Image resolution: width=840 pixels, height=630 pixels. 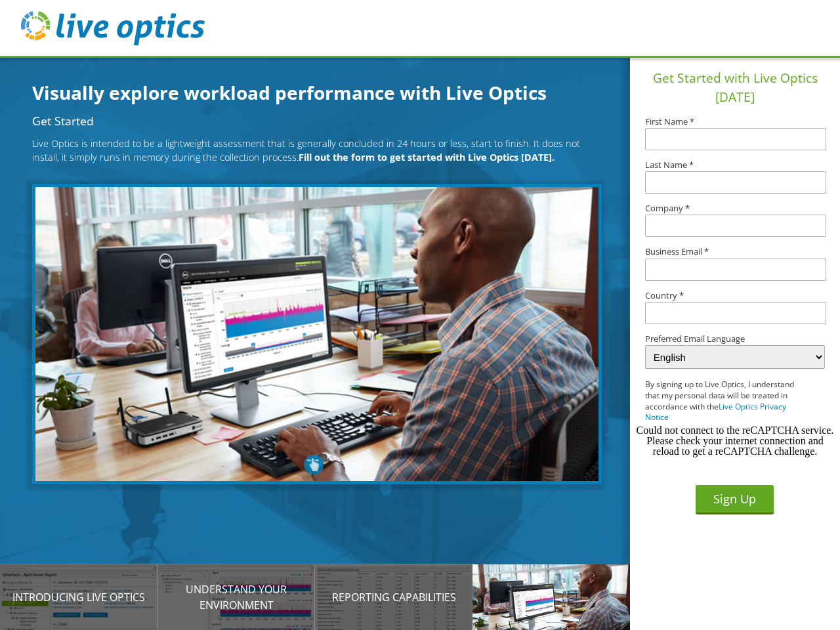 What do you see at coordinates (716, 412) in the screenshot?
I see `a: Live Optics Privacy Notice` at bounding box center [716, 412].